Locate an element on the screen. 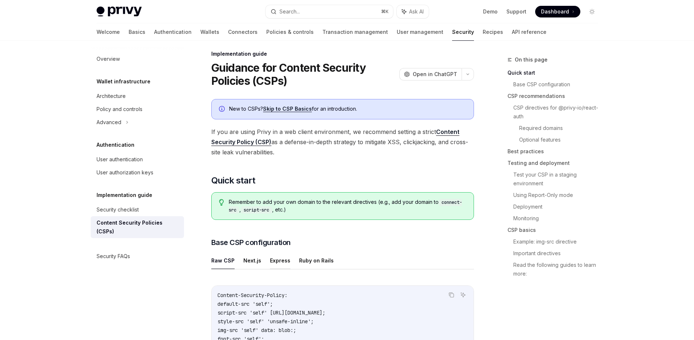  h1: Guidance for Content Security Policies (CSPs) is located at coordinates (304, 74).